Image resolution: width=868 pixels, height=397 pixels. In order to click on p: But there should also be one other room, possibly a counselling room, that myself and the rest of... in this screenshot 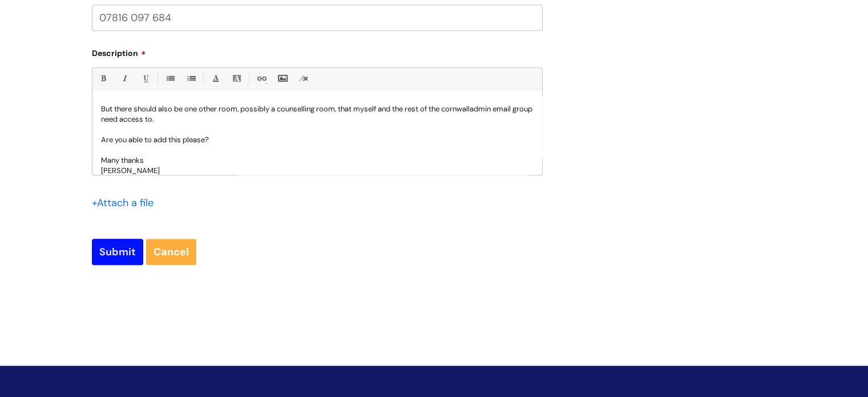, I will do `click(318, 114)`.